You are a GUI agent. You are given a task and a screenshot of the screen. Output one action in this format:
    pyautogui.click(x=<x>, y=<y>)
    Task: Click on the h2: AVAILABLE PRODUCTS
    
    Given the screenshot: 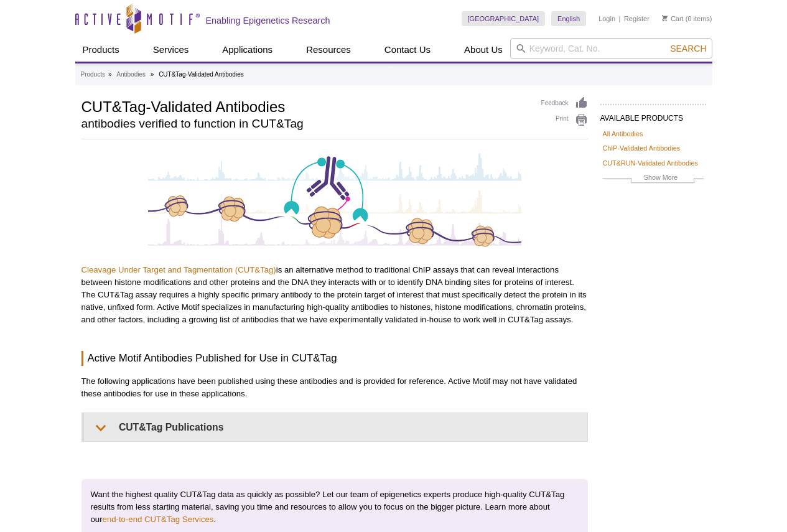 What is the action you would take?
    pyautogui.click(x=653, y=115)
    